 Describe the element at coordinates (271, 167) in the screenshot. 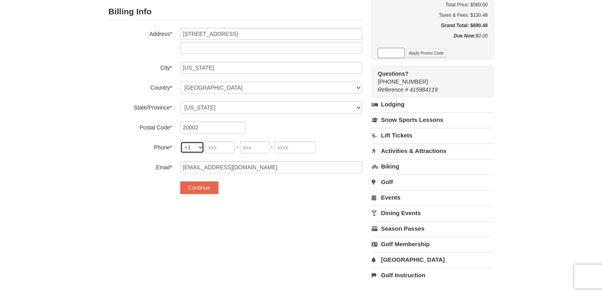

I see `input: Email` at that location.